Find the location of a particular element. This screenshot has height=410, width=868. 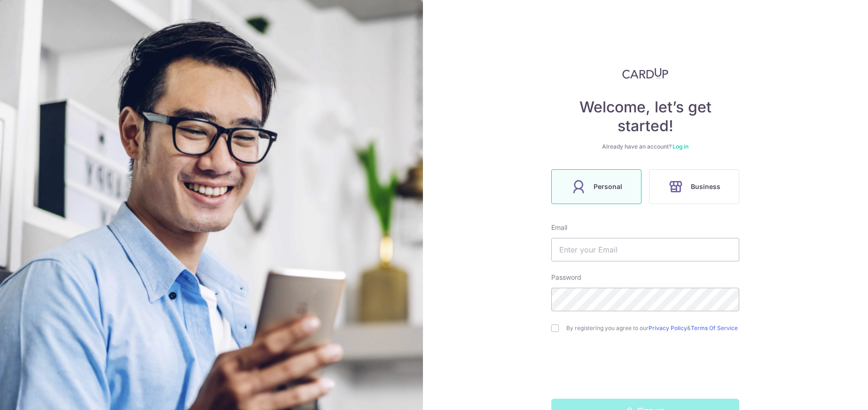

span: Personal is located at coordinates (608, 187).